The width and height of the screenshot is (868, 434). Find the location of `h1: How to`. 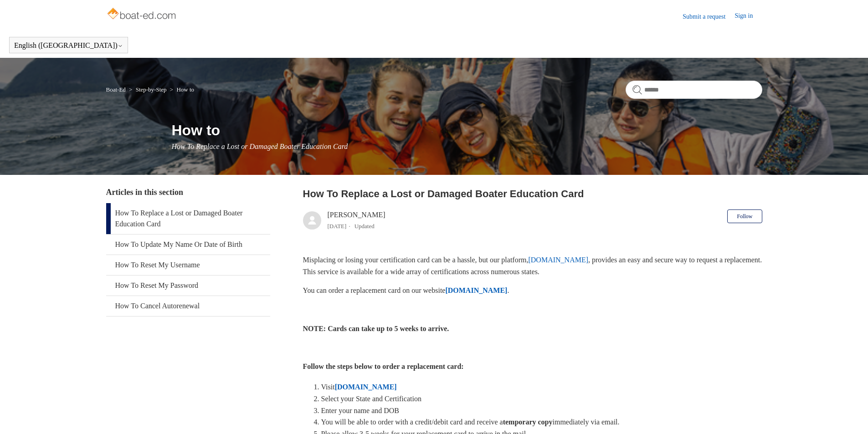

h1: How to is located at coordinates (467, 130).